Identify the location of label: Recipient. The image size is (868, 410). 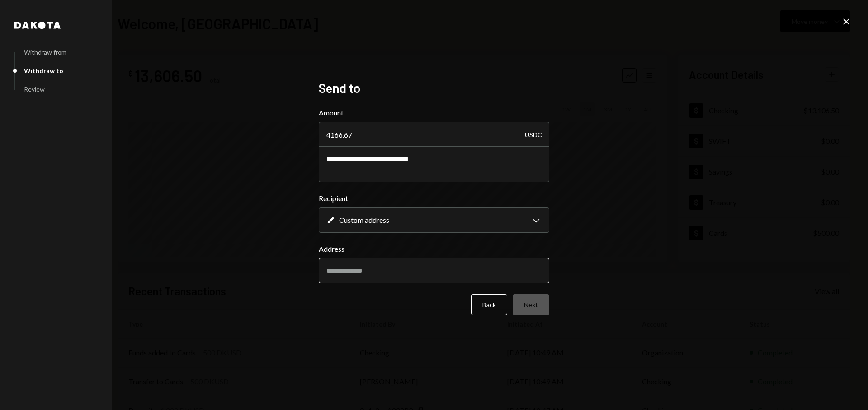
(434, 198).